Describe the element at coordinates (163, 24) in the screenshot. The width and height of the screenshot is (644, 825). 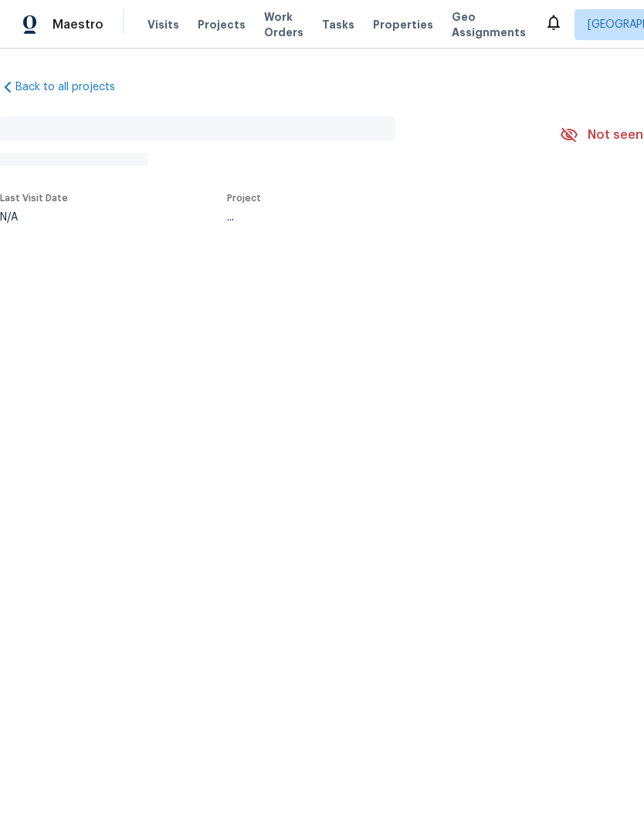
I see `span: Visits` at that location.